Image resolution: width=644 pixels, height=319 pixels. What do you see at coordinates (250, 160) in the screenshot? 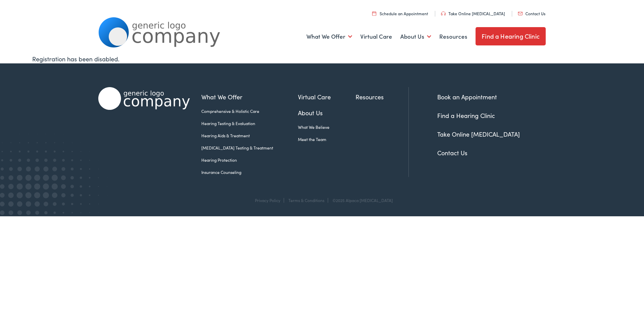
I see `a: Hearing Protection` at bounding box center [250, 160].